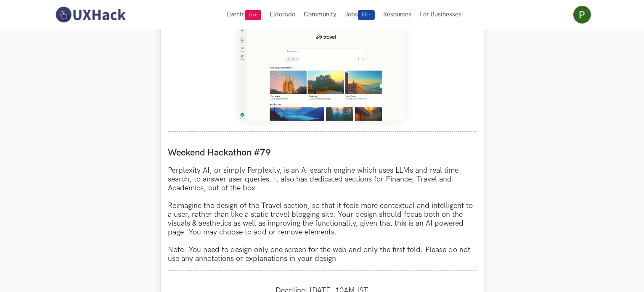 Image resolution: width=644 pixels, height=292 pixels. What do you see at coordinates (322, 214) in the screenshot?
I see `p: Perplexity AI, or simply Perplexity, is an AI search engine which uses LLMs and real time search,...` at bounding box center [322, 214].